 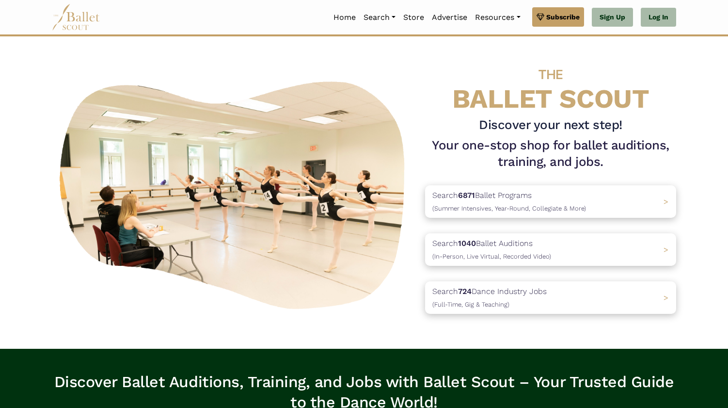 What do you see at coordinates (509, 201) in the screenshot?
I see `p: Search Ballet Programs` at bounding box center [509, 201].